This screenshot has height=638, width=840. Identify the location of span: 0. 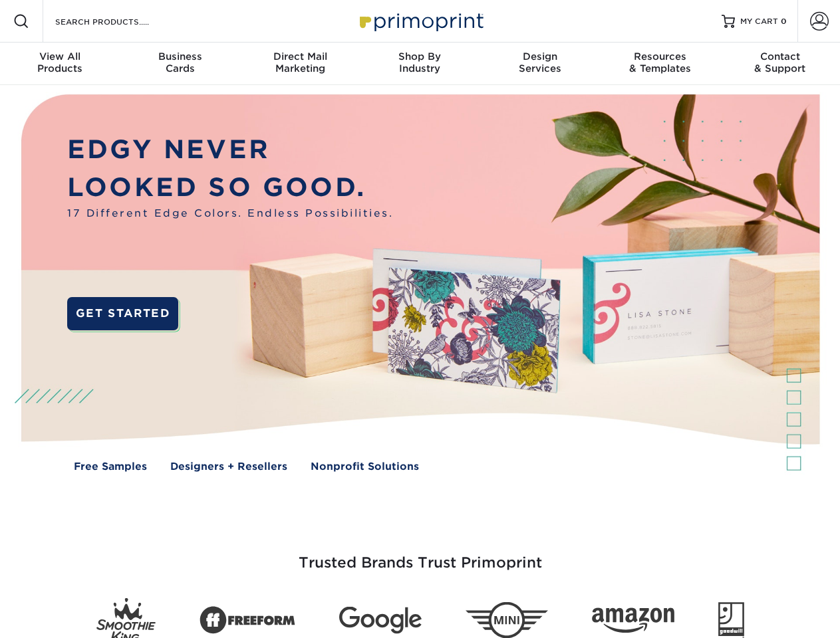
(783, 22).